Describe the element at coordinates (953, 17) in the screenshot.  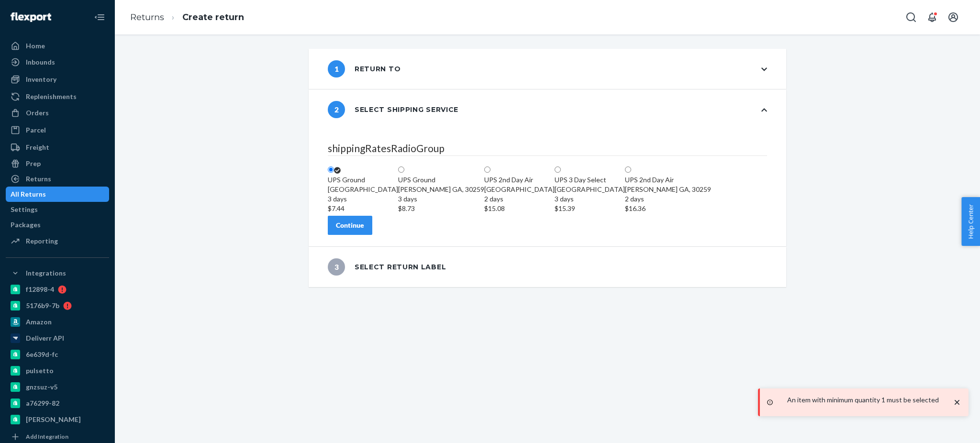
I see `button: Open account menu` at that location.